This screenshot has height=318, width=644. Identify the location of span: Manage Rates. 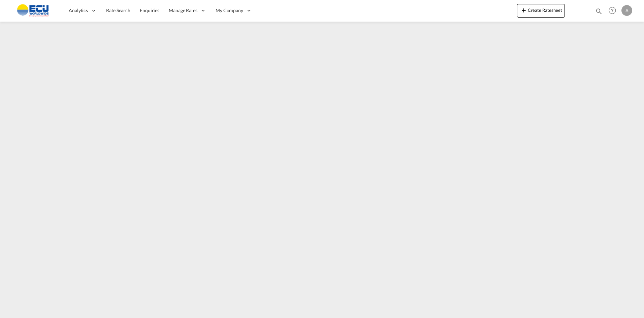
(183, 11).